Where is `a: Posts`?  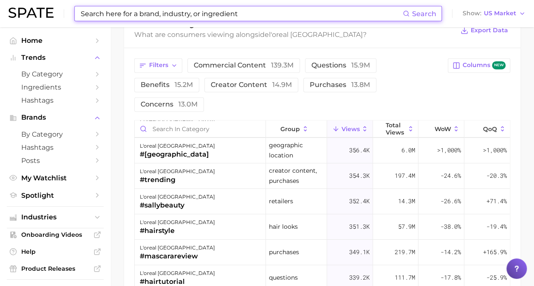
a: Posts is located at coordinates (55, 161).